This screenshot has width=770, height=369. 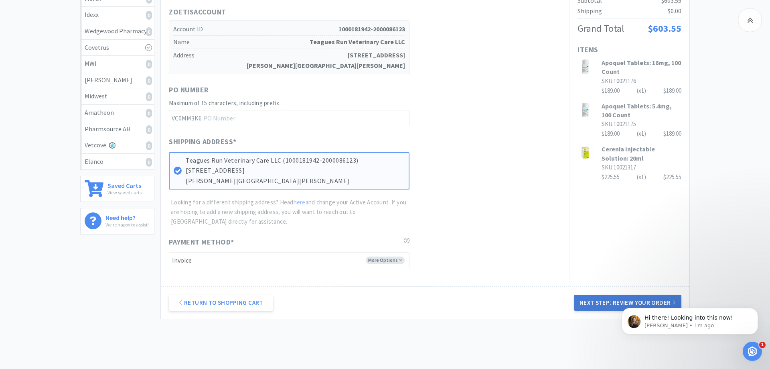 What do you see at coordinates (117, 15) in the screenshot?
I see `a: Idexx0` at bounding box center [117, 15].